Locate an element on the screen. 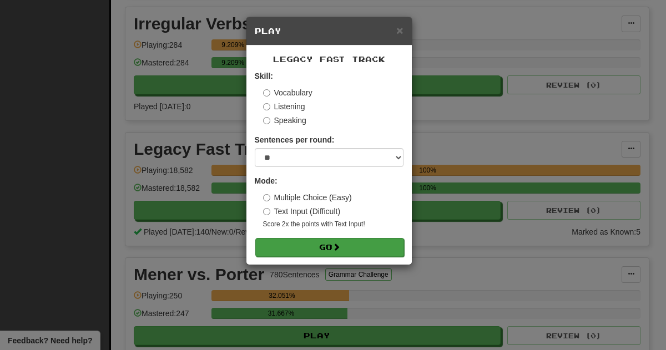 This screenshot has width=666, height=350. label: Text Input (Difficult) is located at coordinates (302, 211).